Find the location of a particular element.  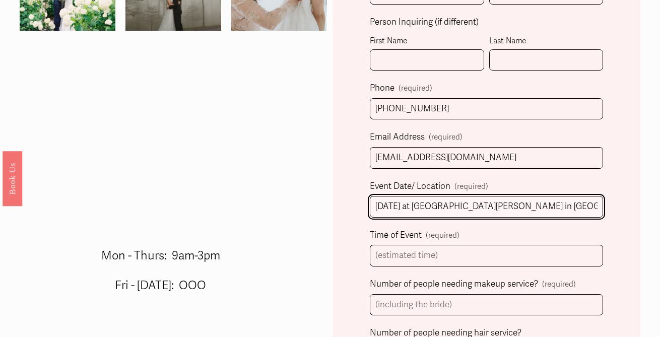

input: (estimated time) is located at coordinates (486, 255).